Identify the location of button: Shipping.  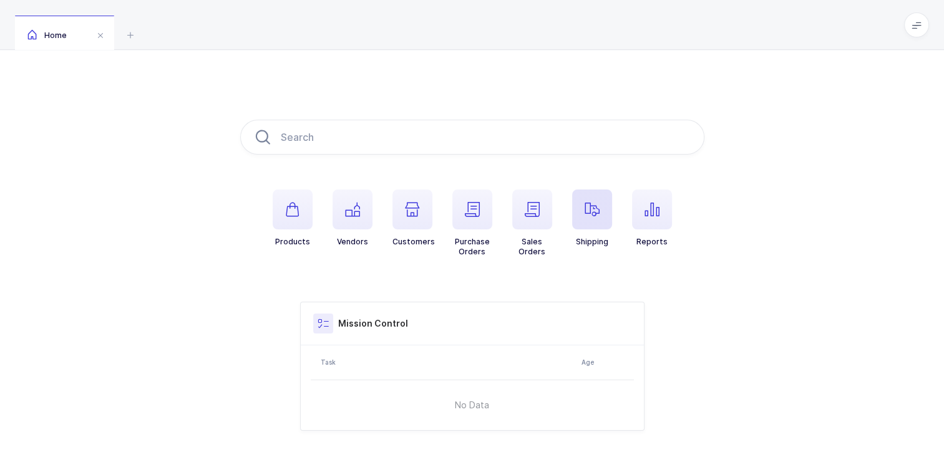
(592, 218).